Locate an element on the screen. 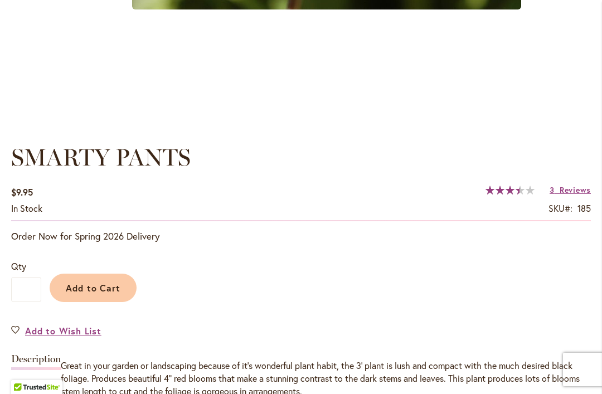 The image size is (602, 394). div: 185 is located at coordinates (584, 208).